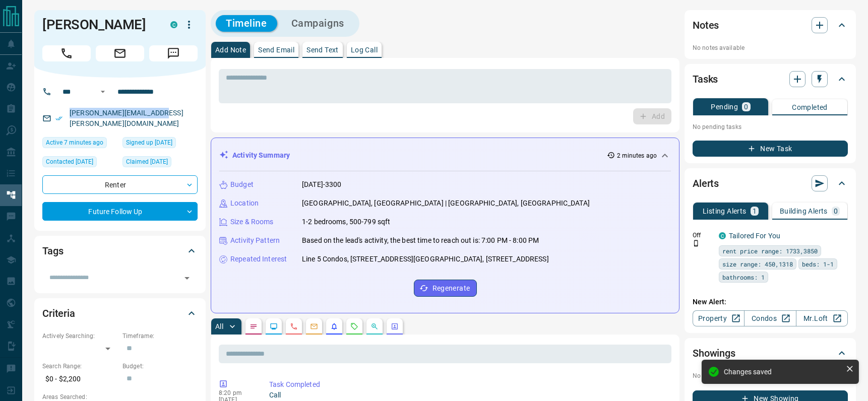 The height and width of the screenshot is (401, 868). Describe the element at coordinates (783, 371) in the screenshot. I see `div: Changes saved` at that location.